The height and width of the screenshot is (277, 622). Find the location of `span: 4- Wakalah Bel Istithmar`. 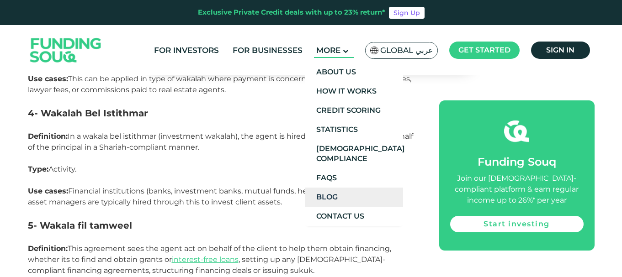

span: 4- Wakalah Bel Istithmar is located at coordinates (88, 113).